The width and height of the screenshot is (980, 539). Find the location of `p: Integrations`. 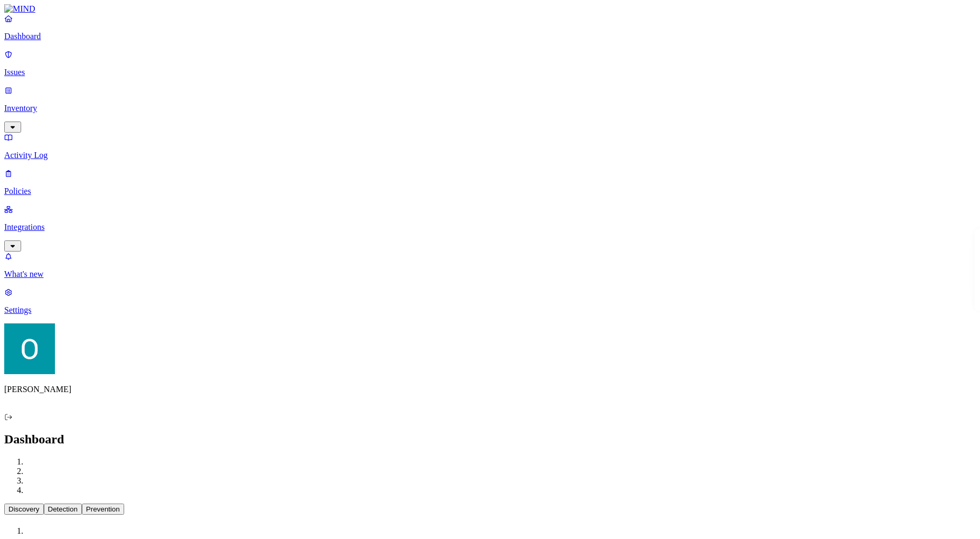

p: Integrations is located at coordinates (490, 227).